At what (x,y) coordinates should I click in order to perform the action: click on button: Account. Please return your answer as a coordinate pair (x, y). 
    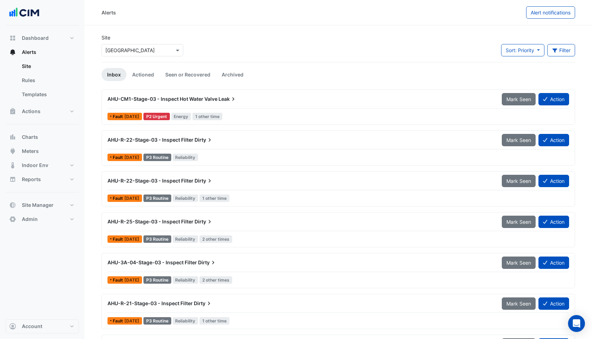
    Looking at the image, I should click on (42, 326).